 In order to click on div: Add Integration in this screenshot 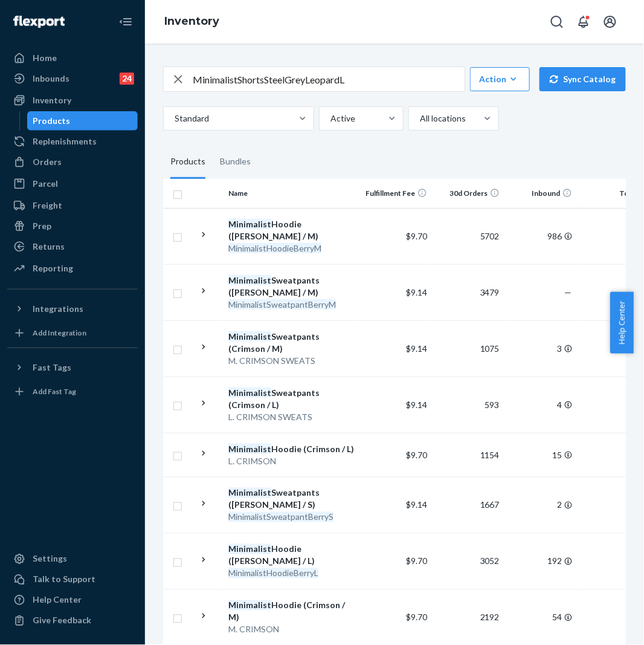, I will do `click(59, 332)`.